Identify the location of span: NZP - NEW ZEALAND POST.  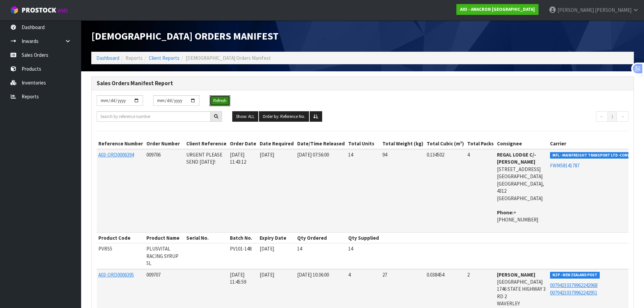
(574, 275).